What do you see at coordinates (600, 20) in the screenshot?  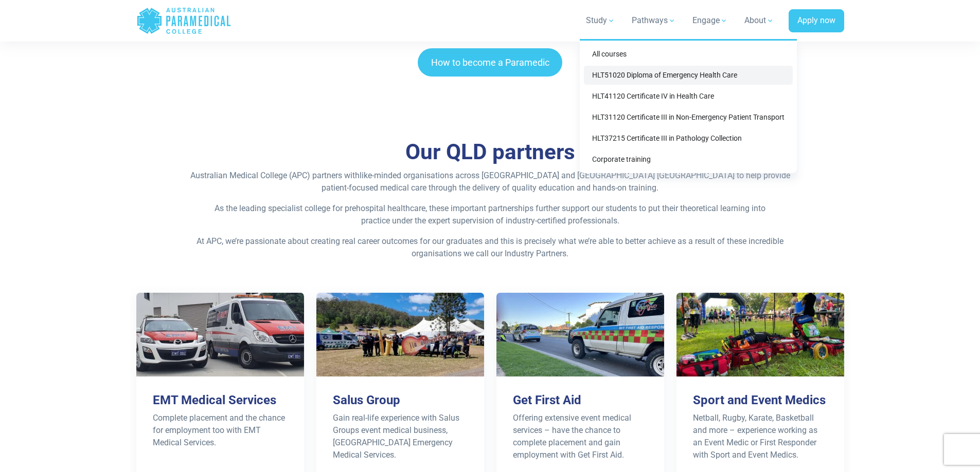 I see `a: Study` at bounding box center [600, 20].